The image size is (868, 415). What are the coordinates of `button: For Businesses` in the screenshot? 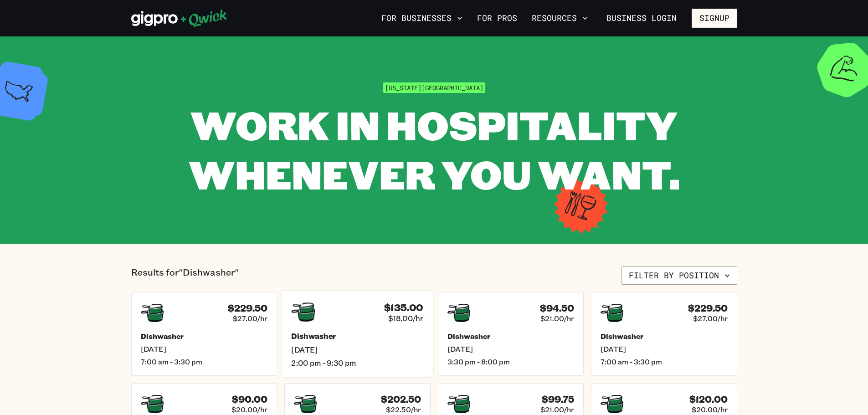 It's located at (422, 18).